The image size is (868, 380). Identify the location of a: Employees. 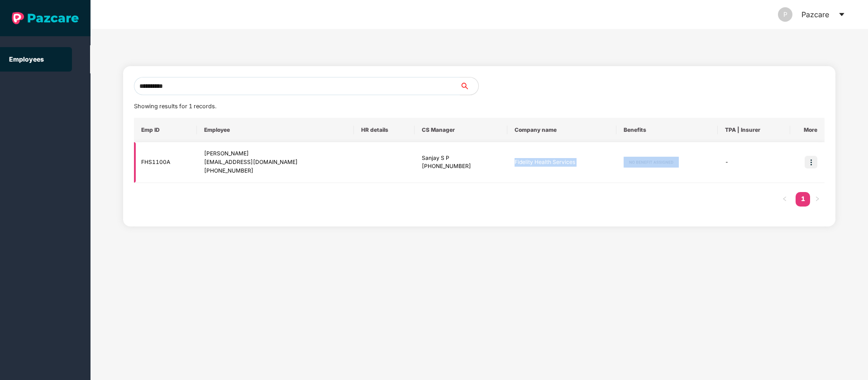
(27, 59).